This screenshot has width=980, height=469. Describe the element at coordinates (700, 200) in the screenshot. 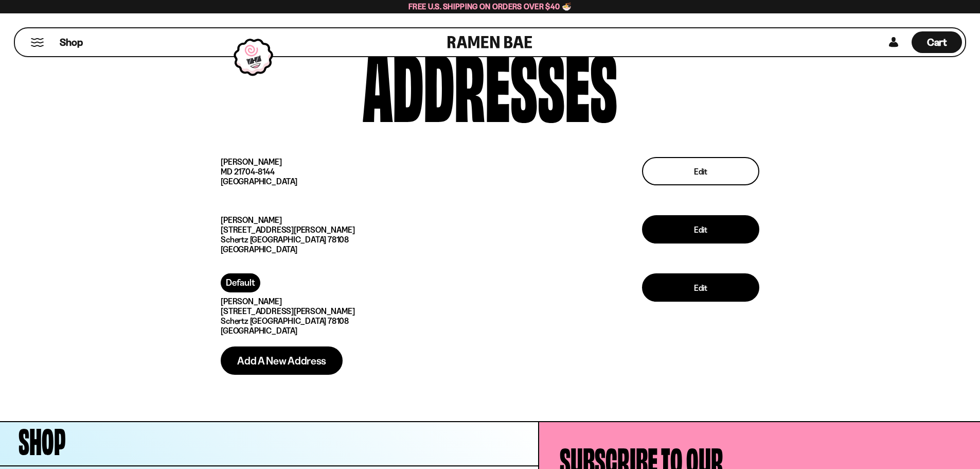

I see `button: Delete 1` at that location.